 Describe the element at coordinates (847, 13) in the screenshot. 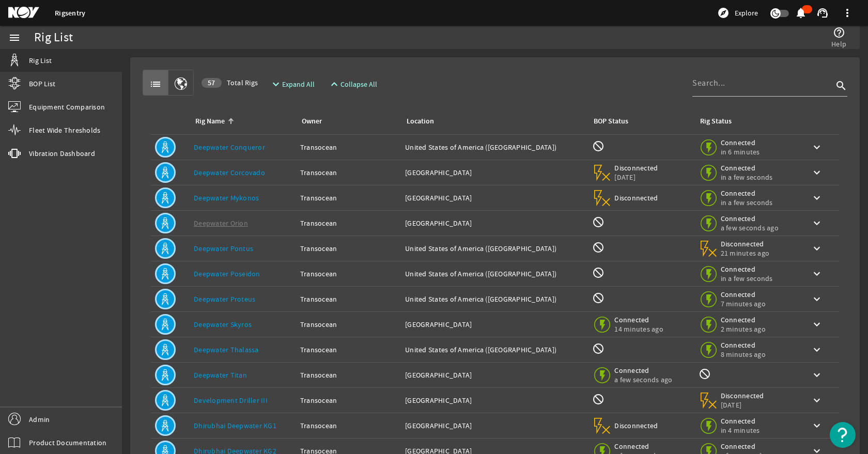

I see `button: more_vert` at that location.